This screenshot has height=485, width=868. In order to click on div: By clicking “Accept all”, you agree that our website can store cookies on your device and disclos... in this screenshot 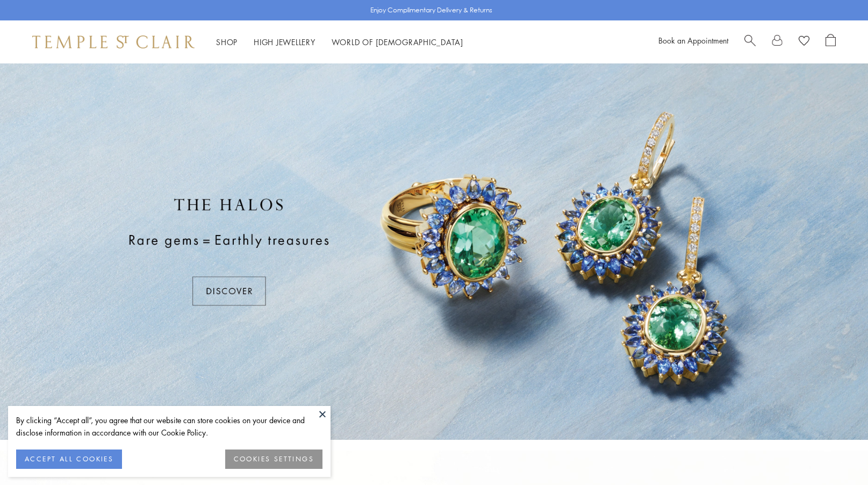, I will do `click(169, 426)`.